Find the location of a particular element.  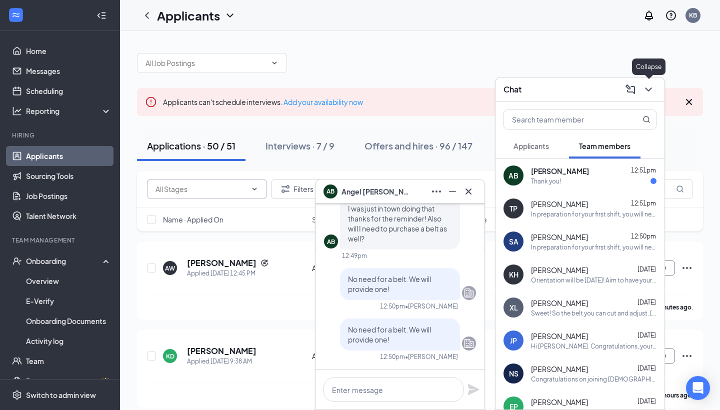

div: NS is located at coordinates (514, 374).